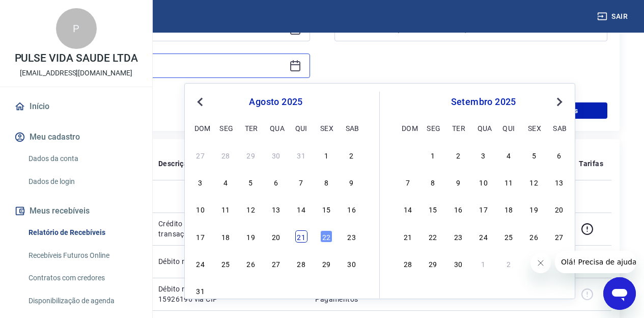 Image resolution: width=644 pixels, height=318 pixels. Describe the element at coordinates (251, 263) in the screenshot. I see `div: Choose terça-feira, 26 de agosto de 2025` at that location.